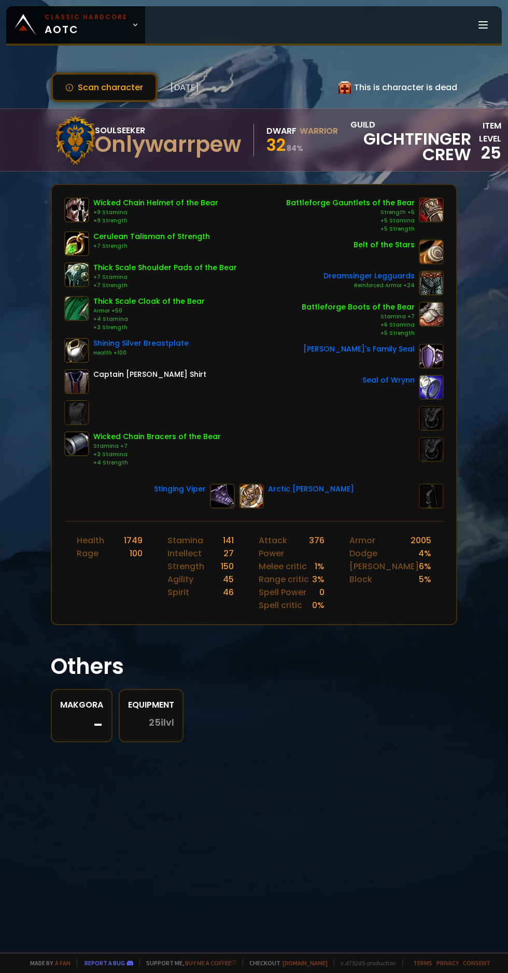 The width and height of the screenshot is (508, 973). Describe the element at coordinates (350, 229) in the screenshot. I see `div: +5 Strength` at that location.